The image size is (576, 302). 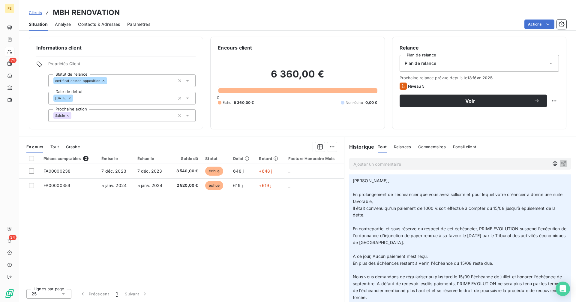 I want to click on span: 1, so click(x=117, y=294).